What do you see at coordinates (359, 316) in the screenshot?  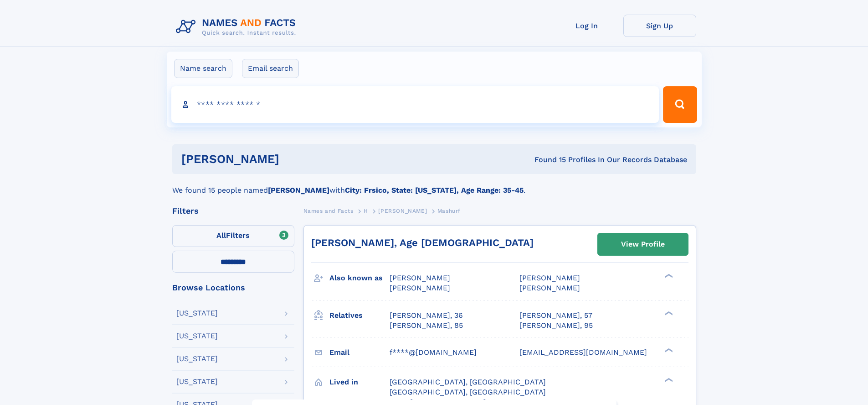 I see `h3: Relatives` at bounding box center [359, 316].